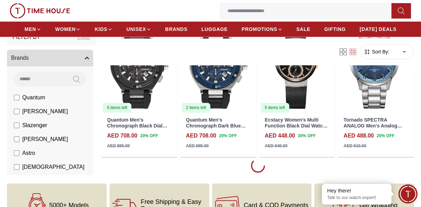  What do you see at coordinates (218, 65) in the screenshot?
I see `img: Quantum Men's Chronograph Dark Blue Dial Watch - HNG1010.391` at bounding box center [218, 65].